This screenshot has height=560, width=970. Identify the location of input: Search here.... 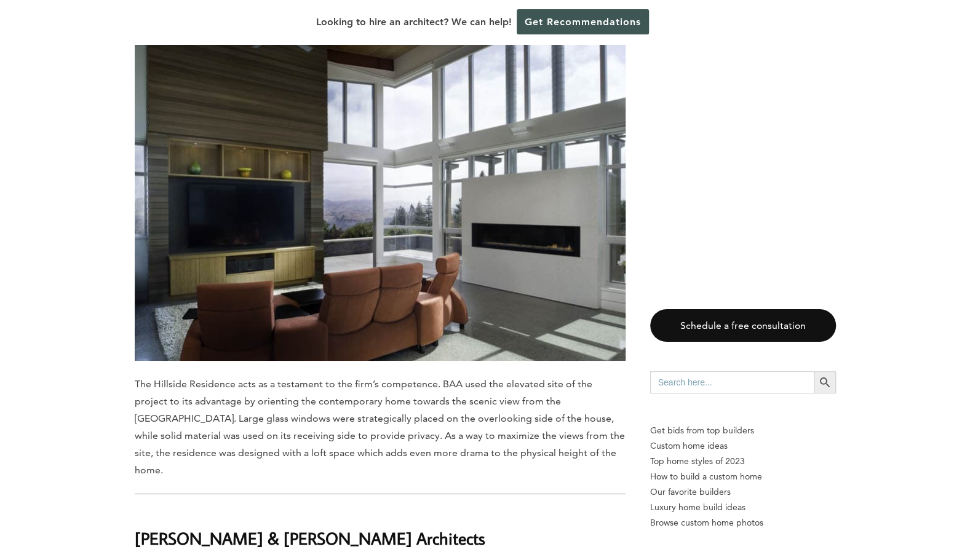
(732, 382).